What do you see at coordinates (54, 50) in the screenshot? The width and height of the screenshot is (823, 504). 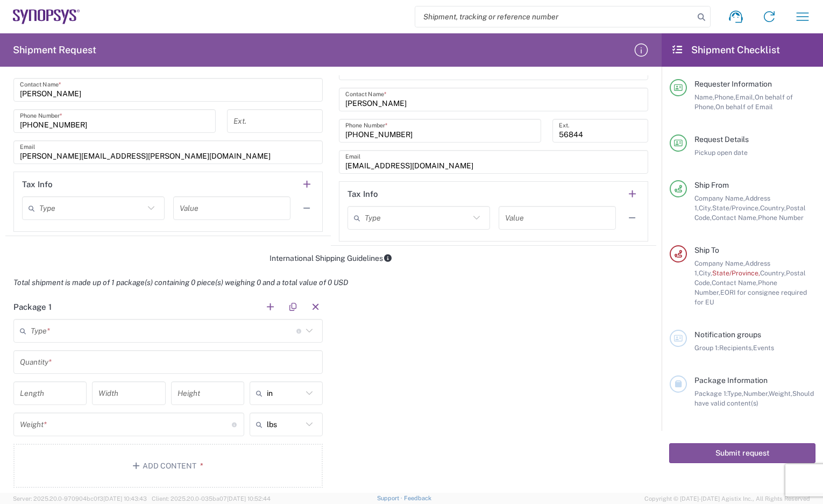 I see `h2: Shipment Request` at bounding box center [54, 50].